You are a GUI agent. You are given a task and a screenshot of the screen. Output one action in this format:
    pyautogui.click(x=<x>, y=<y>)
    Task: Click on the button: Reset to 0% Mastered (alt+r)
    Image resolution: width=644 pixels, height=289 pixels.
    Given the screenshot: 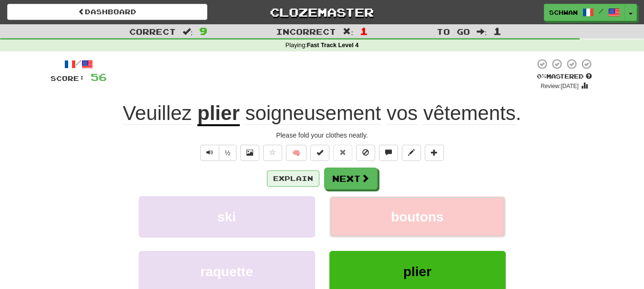 What is the action you would take?
    pyautogui.click(x=342, y=153)
    